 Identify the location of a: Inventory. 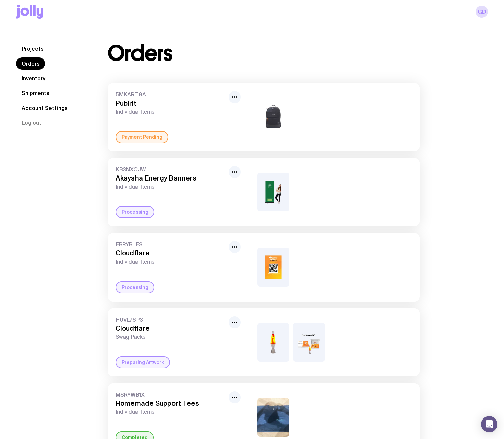
(33, 78).